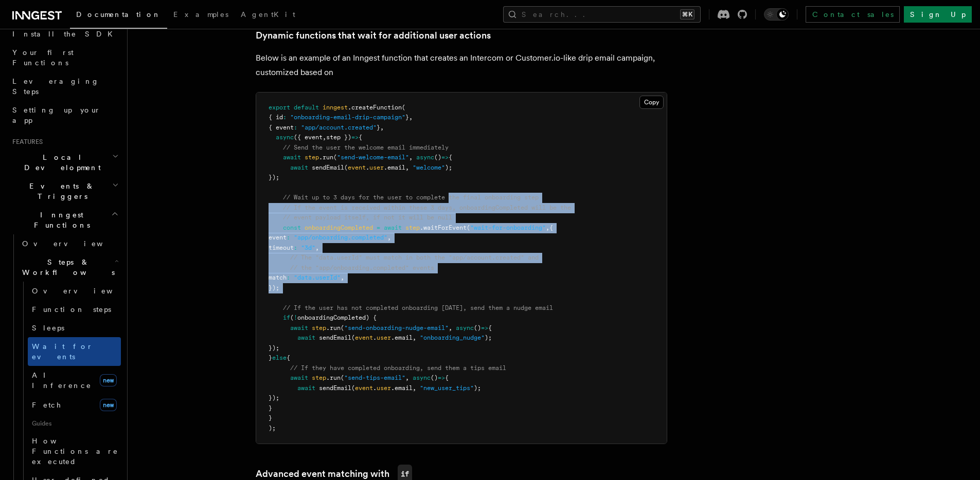 The width and height of the screenshot is (980, 480). I want to click on span: const, so click(292, 227).